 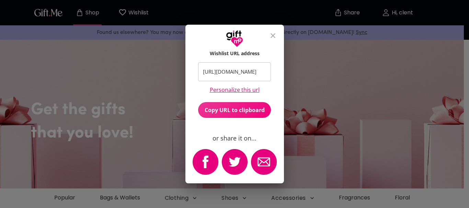 I want to click on span: Copy URL to clipboard, so click(x=234, y=110).